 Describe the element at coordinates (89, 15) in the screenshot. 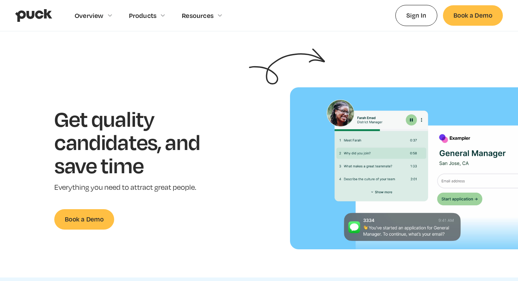

I see `div: Overview` at that location.